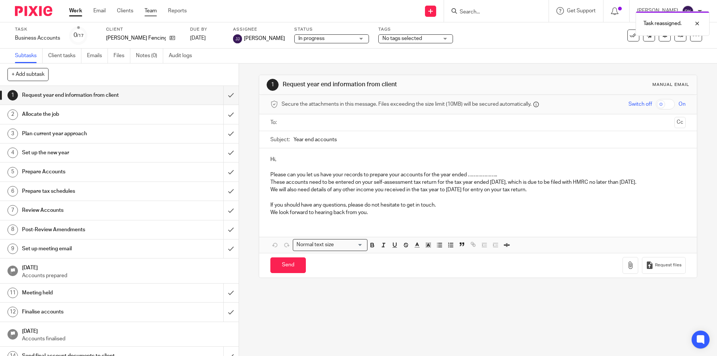 Image resolution: width=717 pixels, height=356 pixels. I want to click on a: Clients, so click(125, 11).